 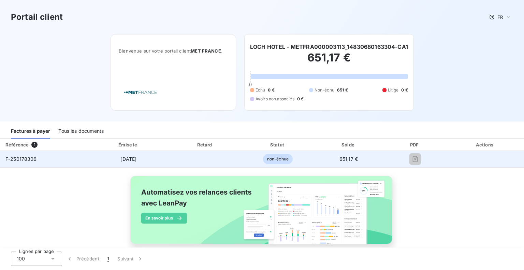 What do you see at coordinates (415, 145) in the screenshot?
I see `div: PDF` at bounding box center [415, 145].